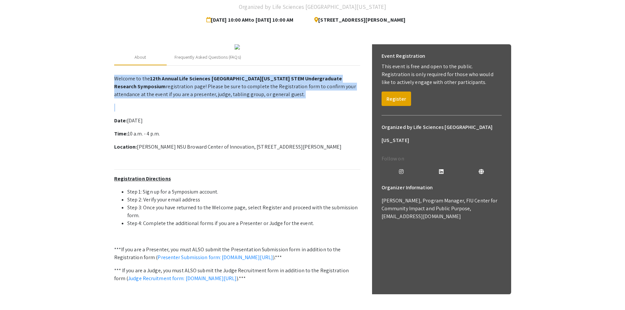  I want to click on li: Step 3: Once you have returned to the Welcome page, select Register and proceed with the submissi..., so click(244, 212).